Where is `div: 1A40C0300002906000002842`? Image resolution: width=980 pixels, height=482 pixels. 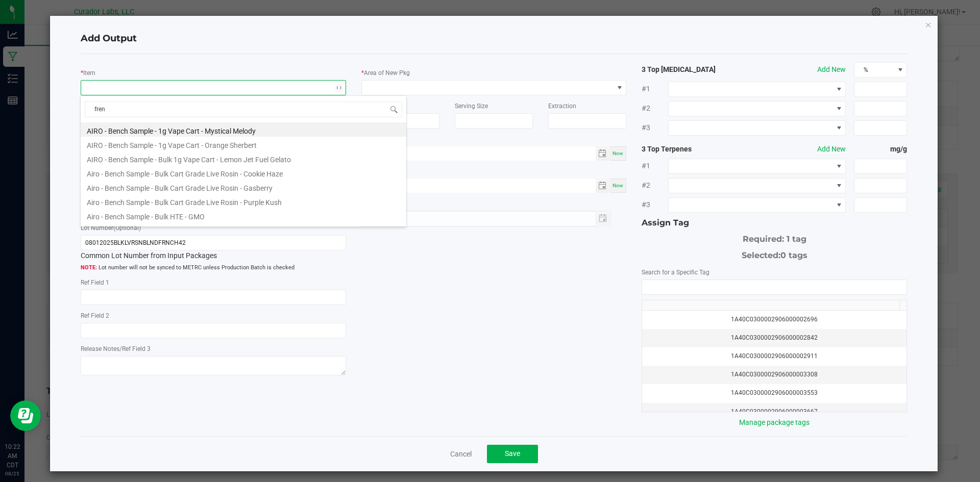 div: 1A40C0300002906000002842 is located at coordinates (774, 338).